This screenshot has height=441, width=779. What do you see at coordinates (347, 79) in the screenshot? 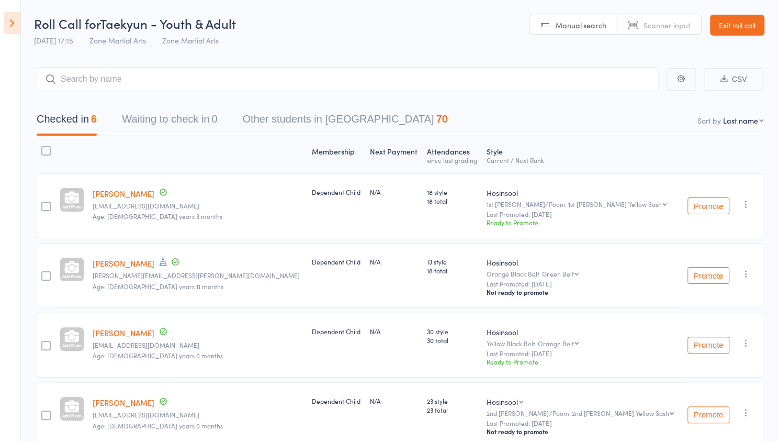
I see `input: Search by name` at bounding box center [347, 79].